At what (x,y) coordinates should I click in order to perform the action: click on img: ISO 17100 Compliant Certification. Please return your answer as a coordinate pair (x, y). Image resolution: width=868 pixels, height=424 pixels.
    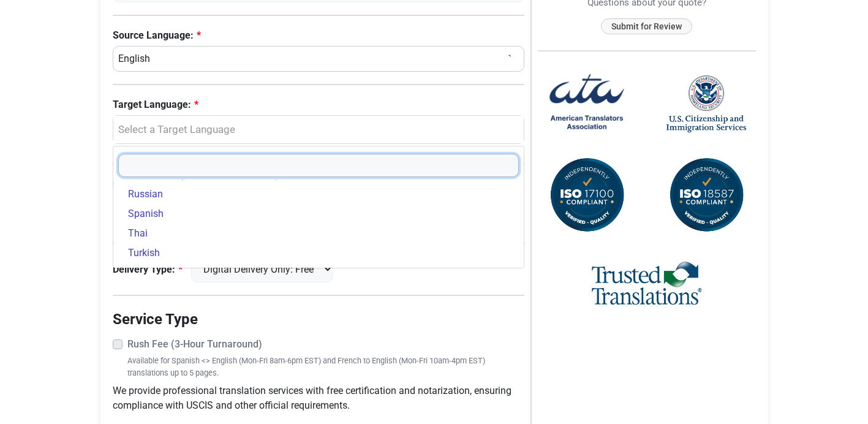
    Looking at the image, I should click on (587, 196).